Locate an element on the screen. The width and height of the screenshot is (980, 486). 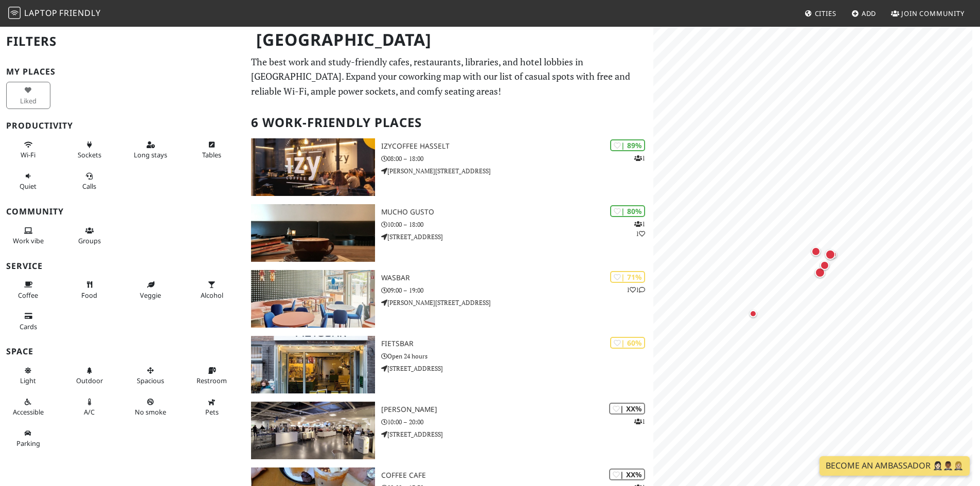
p: Open 24 hours is located at coordinates (517, 355).